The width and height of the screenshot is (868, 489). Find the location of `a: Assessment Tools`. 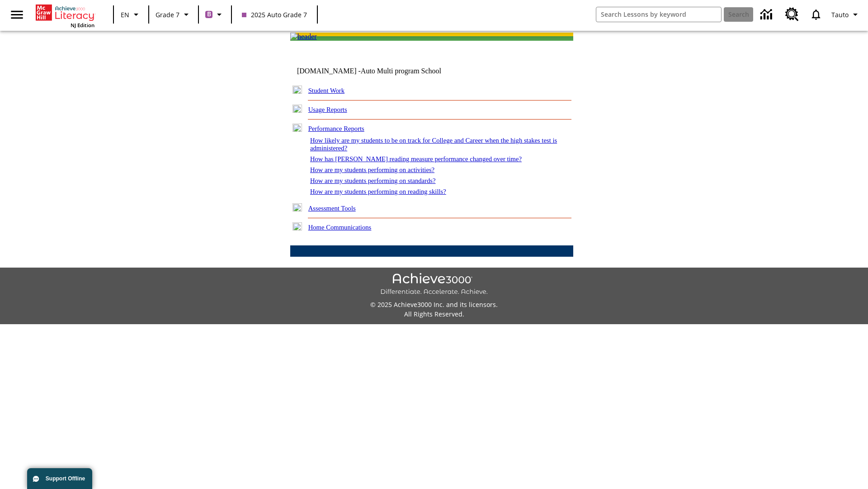

a: Assessment Tools is located at coordinates (332, 208).